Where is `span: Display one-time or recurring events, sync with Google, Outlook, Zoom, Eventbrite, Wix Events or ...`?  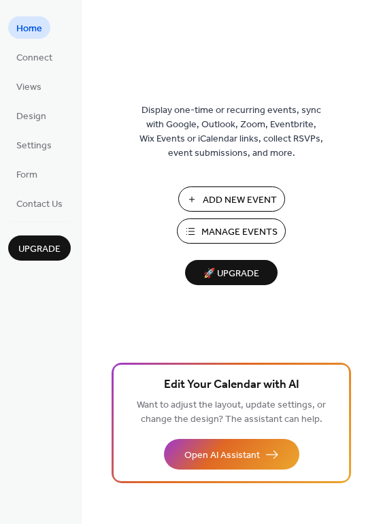 span: Display one-time or recurring events, sync with Google, Outlook, Zoom, Eventbrite, Wix Events or ... is located at coordinates (231, 132).